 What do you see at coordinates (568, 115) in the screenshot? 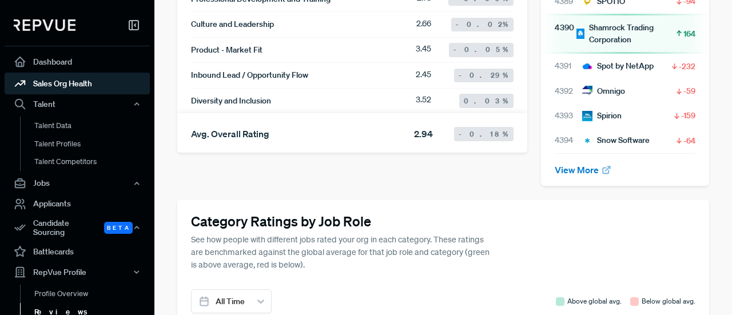
I see `span: 4393` at bounding box center [568, 115].